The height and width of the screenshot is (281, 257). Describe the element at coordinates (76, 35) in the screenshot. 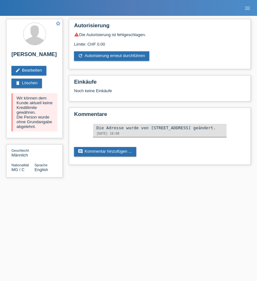

I see `i: warning` at that location.